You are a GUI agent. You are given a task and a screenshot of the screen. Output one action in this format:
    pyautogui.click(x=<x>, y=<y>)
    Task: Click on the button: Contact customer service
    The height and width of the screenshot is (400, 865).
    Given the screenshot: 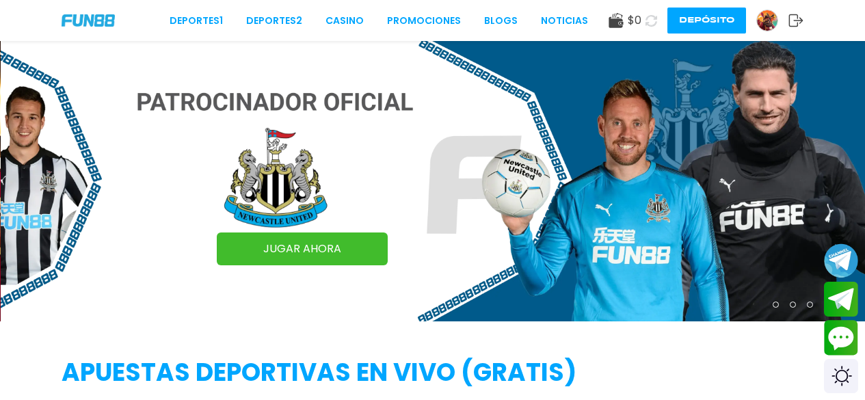 What is the action you would take?
    pyautogui.click(x=841, y=338)
    